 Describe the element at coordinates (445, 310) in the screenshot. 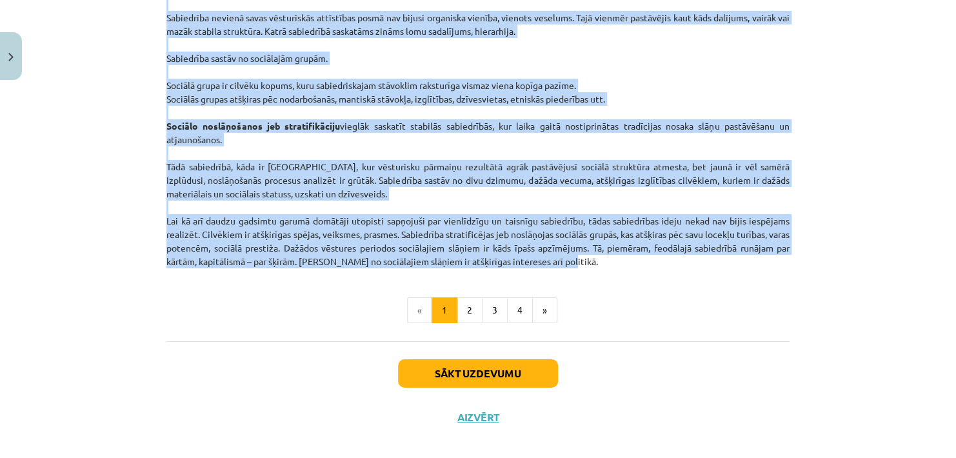

I see `button: 1` at that location.